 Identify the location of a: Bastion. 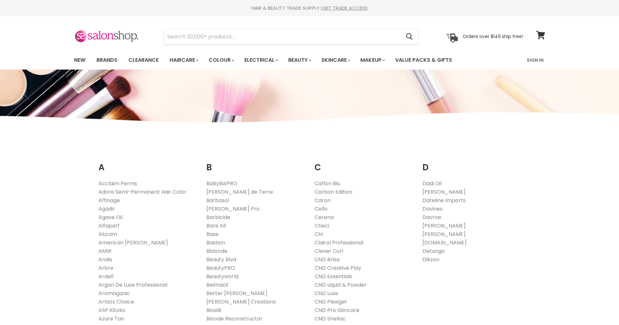
(216, 242).